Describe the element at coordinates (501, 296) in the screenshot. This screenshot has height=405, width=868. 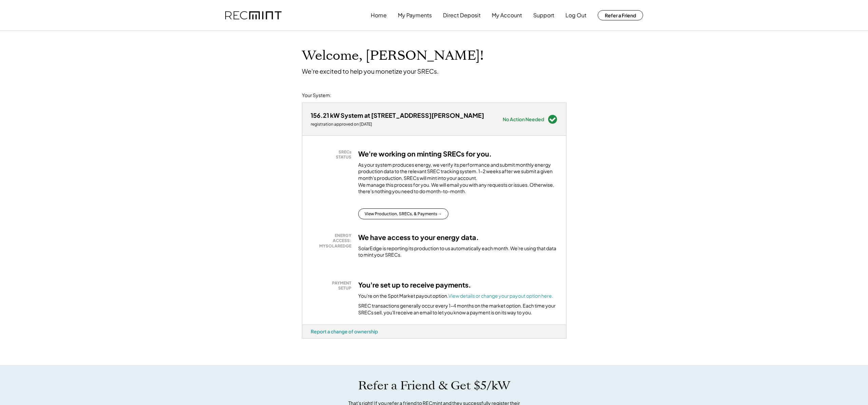
I see `font: View details or change your payout option here.` at that location.